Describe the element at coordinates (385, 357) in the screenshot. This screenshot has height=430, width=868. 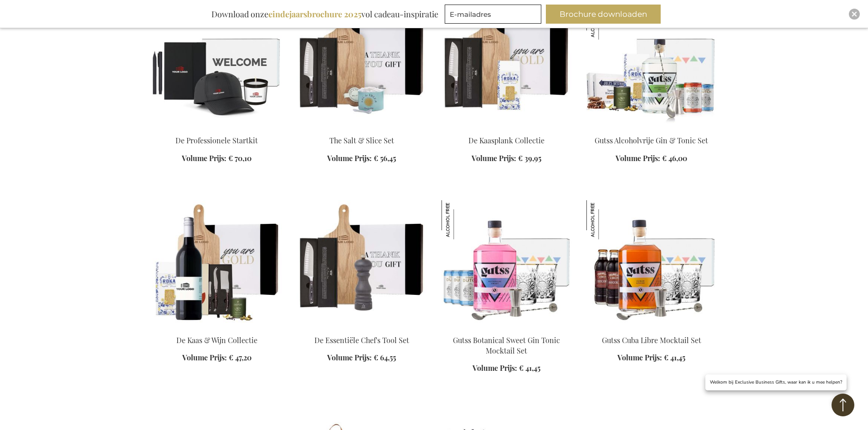
I see `span: € 64,55` at that location.